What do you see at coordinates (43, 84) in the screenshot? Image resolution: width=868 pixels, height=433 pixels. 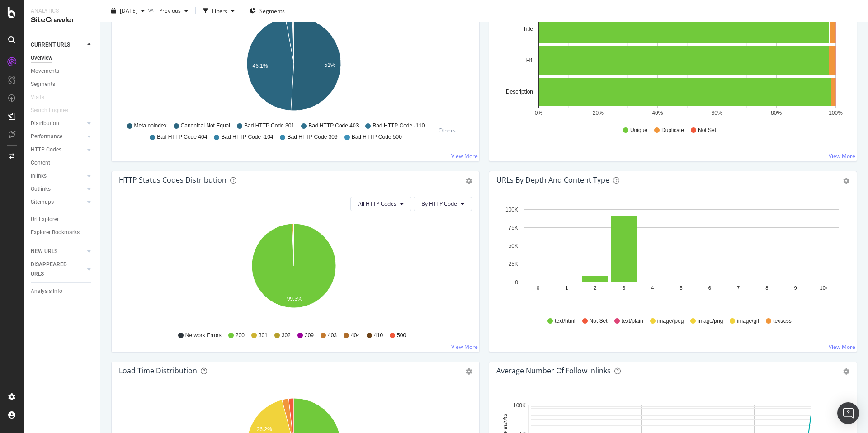 I see `div: Segments` at bounding box center [43, 84].